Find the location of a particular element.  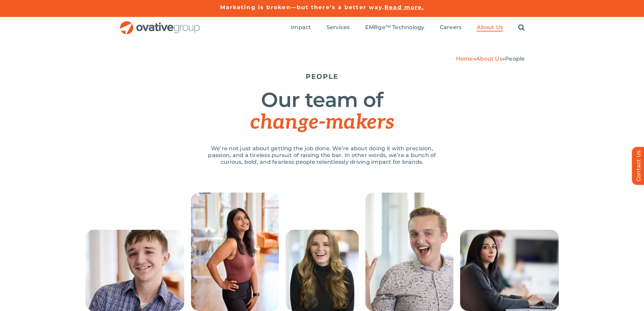

span: Services is located at coordinates (338, 27).